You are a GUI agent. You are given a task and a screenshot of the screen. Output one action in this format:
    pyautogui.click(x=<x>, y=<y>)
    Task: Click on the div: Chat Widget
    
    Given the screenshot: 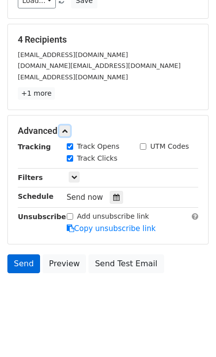 What is the action you would take?
    pyautogui.click(x=192, y=333)
    